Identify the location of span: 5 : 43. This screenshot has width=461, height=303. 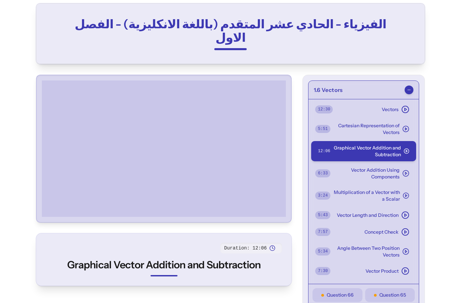
(322, 215).